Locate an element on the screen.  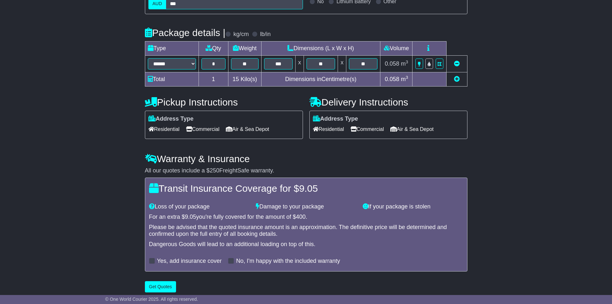
div: For an extra $ you're fully covered for the amount of $ . is located at coordinates (306, 217).